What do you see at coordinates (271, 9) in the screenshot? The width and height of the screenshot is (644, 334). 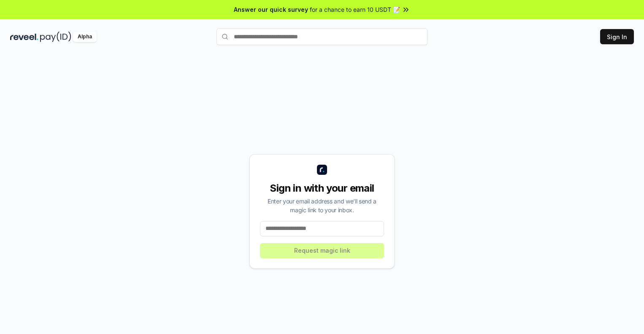 I see `span: Answer our quick survey` at bounding box center [271, 9].